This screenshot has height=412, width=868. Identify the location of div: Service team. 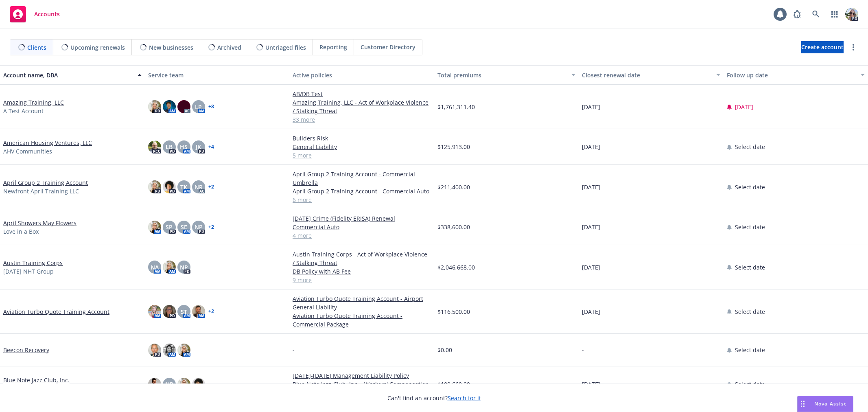
(217, 75).